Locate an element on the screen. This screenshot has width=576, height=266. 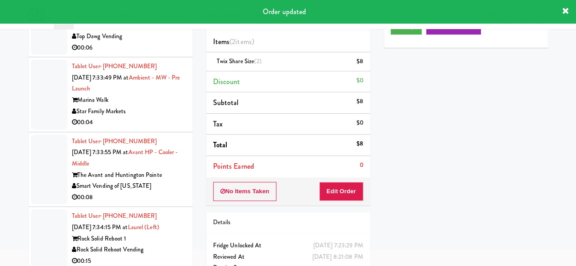
div: Rock Solid Reboot Vending is located at coordinates (129, 250).